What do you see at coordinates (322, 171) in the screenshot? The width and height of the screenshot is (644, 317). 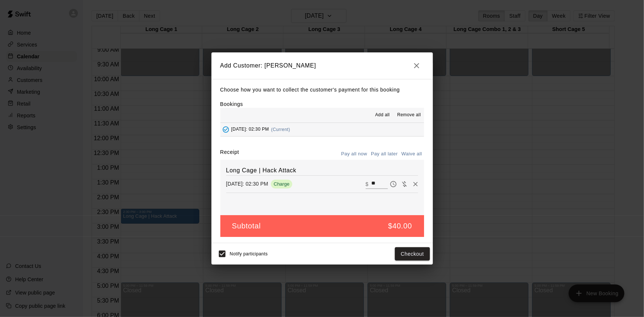 I see `h6: Long Cage | Hack Attack` at bounding box center [322, 171].